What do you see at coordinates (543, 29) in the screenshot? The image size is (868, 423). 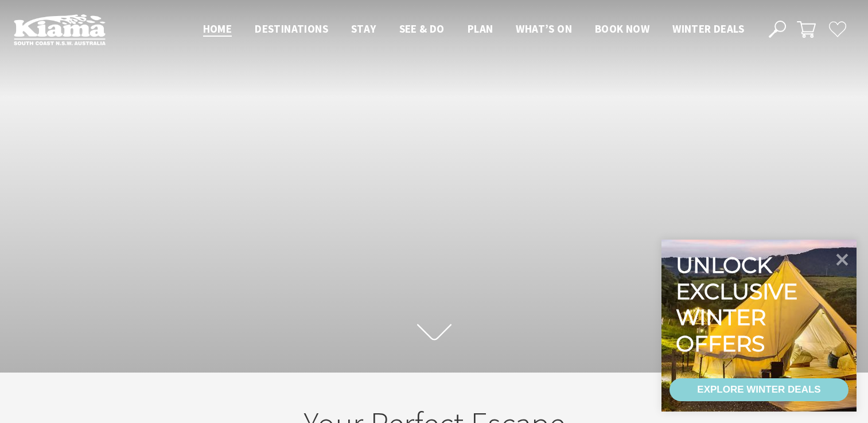 I see `span: What’s On` at bounding box center [543, 29].